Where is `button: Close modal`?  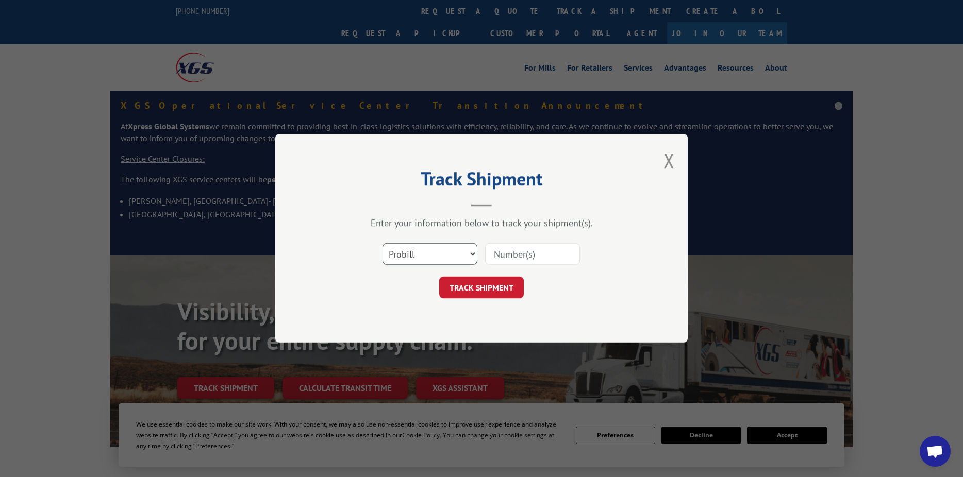
button: Close modal is located at coordinates (669, 160).